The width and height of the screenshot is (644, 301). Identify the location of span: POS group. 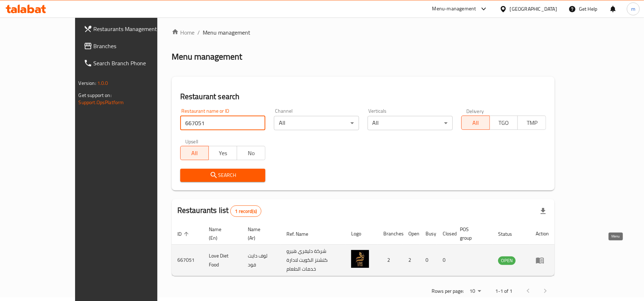
(472, 234).